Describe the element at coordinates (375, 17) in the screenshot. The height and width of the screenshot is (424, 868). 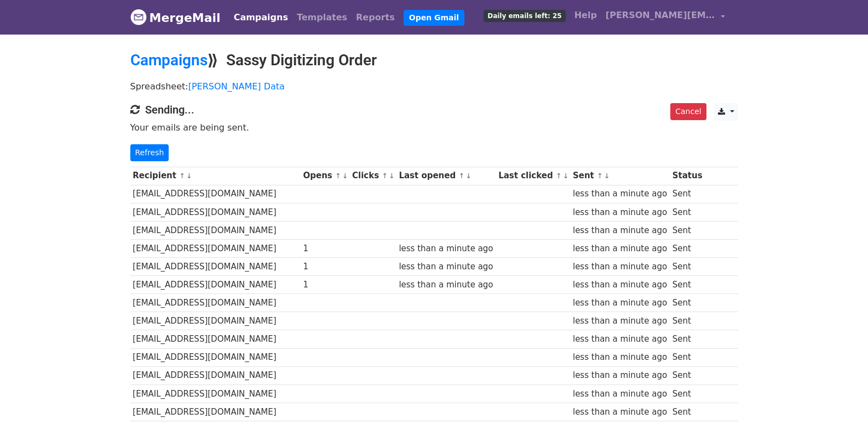
I see `a: Reports` at that location.